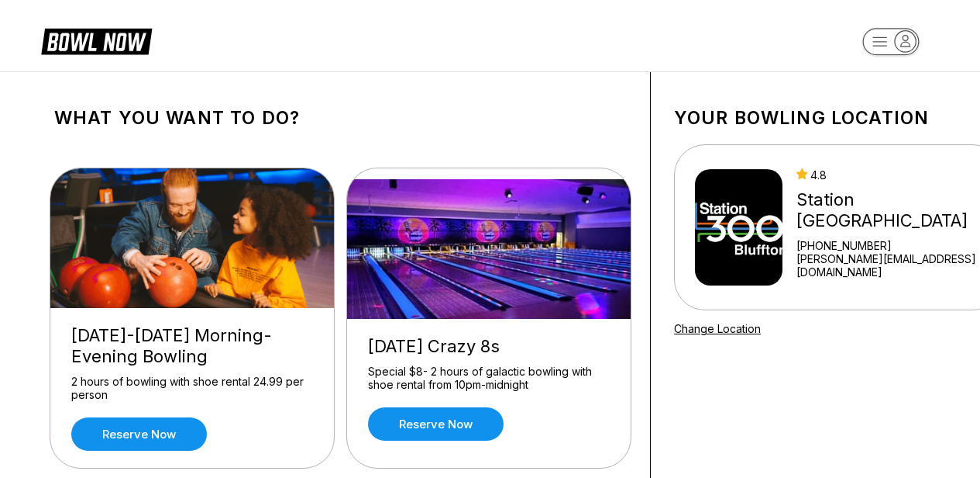  What do you see at coordinates (738, 227) in the screenshot?
I see `img: Station 300 Bluffton` at bounding box center [738, 227].